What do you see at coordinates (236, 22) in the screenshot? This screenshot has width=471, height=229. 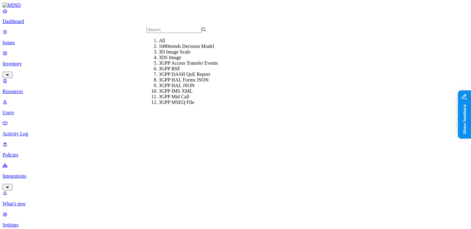 I see `p: Dashboard` at bounding box center [236, 22].